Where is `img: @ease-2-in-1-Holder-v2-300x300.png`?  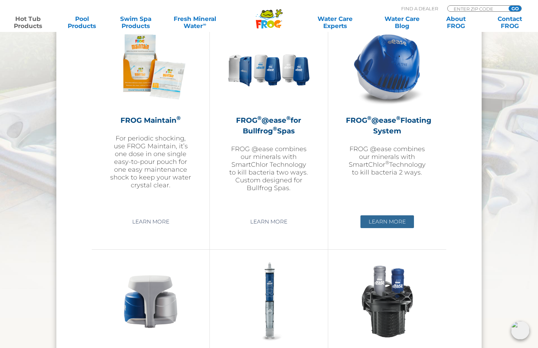 img: @ease-2-in-1-Holder-v2-300x300.png is located at coordinates (151, 301).